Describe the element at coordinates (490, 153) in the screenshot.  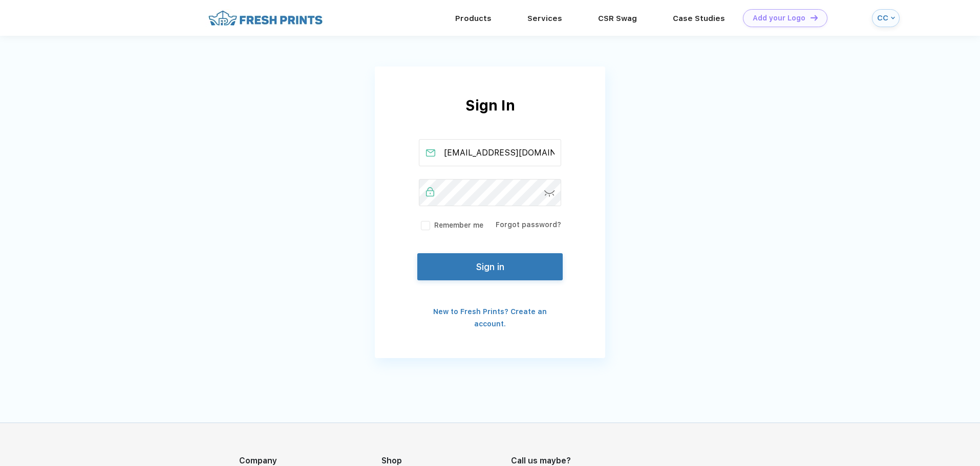
I see `input: Email` at that location.